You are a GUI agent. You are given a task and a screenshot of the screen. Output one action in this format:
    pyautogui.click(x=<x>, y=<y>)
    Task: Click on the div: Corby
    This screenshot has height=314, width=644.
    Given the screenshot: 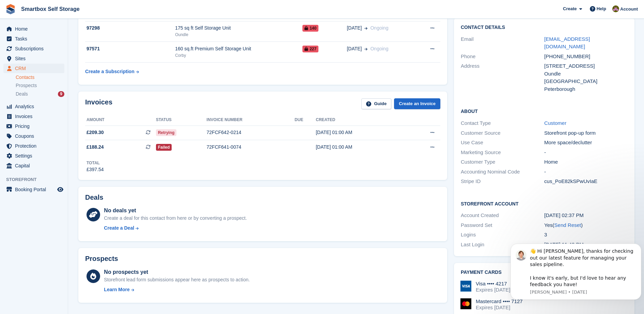 What is the action you would take?
    pyautogui.click(x=239, y=56)
    